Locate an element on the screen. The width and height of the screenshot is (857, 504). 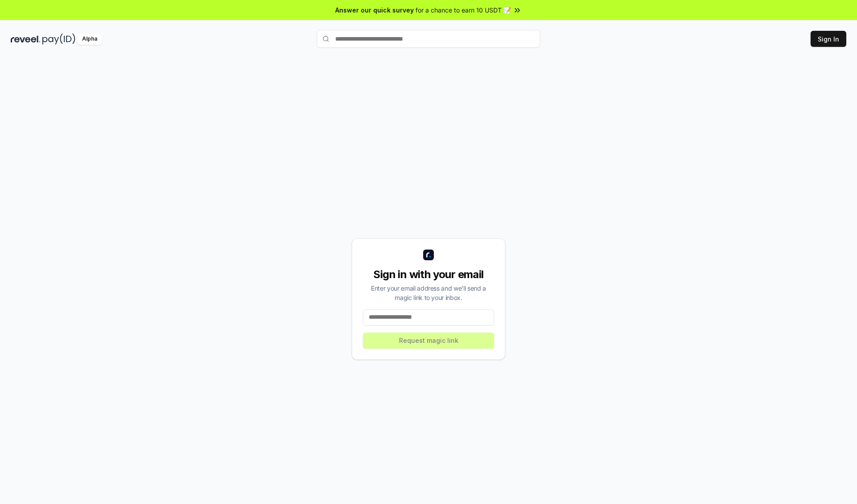
button: Sign In is located at coordinates (828, 38).